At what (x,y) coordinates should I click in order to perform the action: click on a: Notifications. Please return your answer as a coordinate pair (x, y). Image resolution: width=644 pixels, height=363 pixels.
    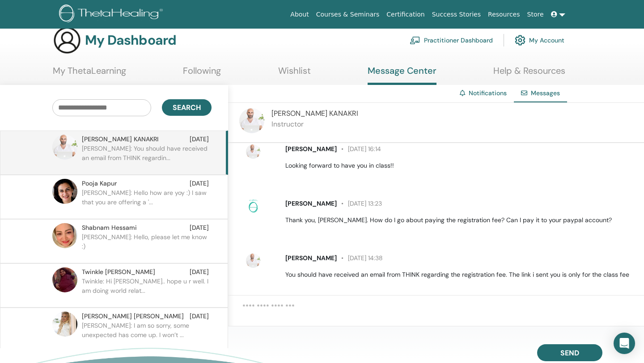
    Looking at the image, I should click on (488, 93).